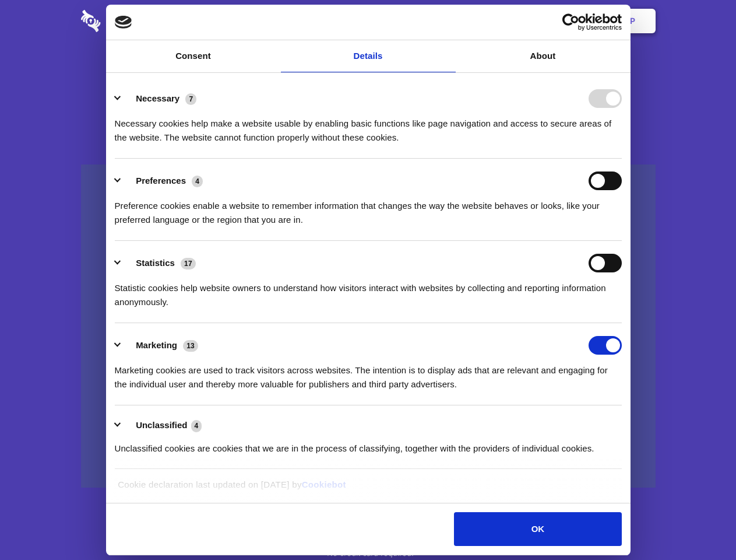 This screenshot has height=560, width=736. Describe the element at coordinates (163, 181) in the screenshot. I see `button: Preferences (4)` at that location.